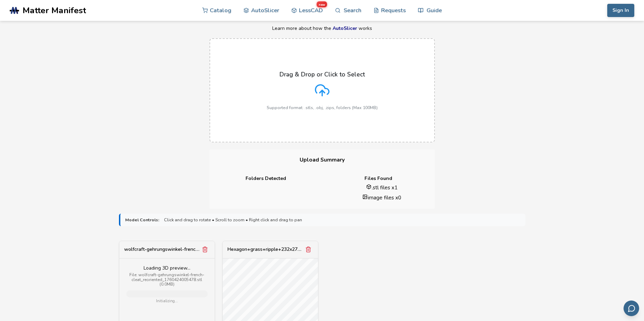 Image resolution: width=644 pixels, height=321 pixels. What do you see at coordinates (322, 108) in the screenshot?
I see `p: Supported format: .stls, .obj, .zips, folders (Max 100MB)` at bounding box center [322, 108].